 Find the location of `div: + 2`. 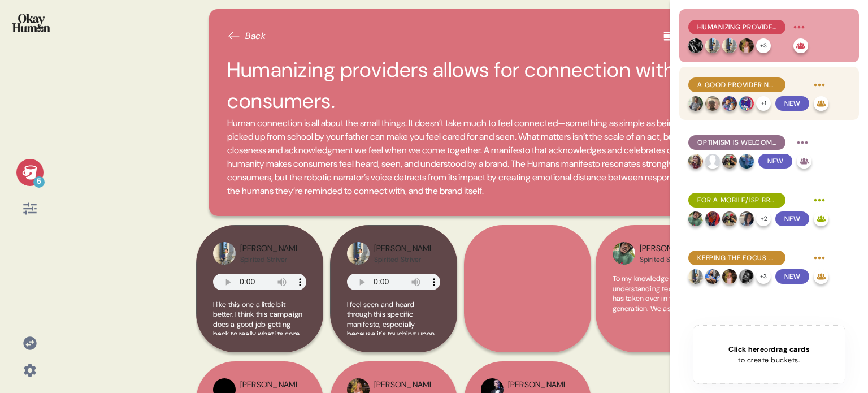

div: + 2 is located at coordinates (763, 219).